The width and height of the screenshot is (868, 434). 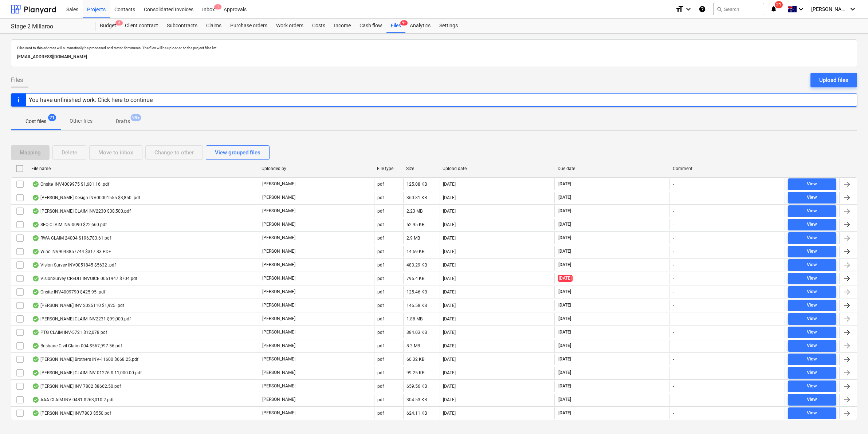 I want to click on div: Stage 2 Millaroo, so click(x=48, y=27).